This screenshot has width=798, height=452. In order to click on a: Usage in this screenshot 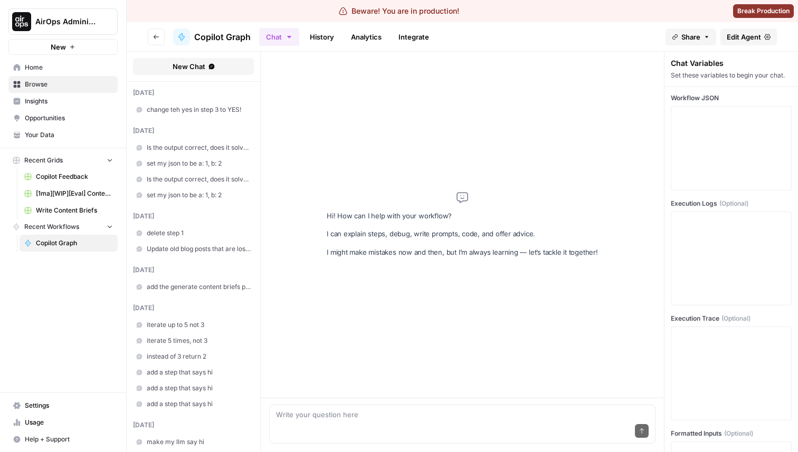, I will do `click(63, 423)`.